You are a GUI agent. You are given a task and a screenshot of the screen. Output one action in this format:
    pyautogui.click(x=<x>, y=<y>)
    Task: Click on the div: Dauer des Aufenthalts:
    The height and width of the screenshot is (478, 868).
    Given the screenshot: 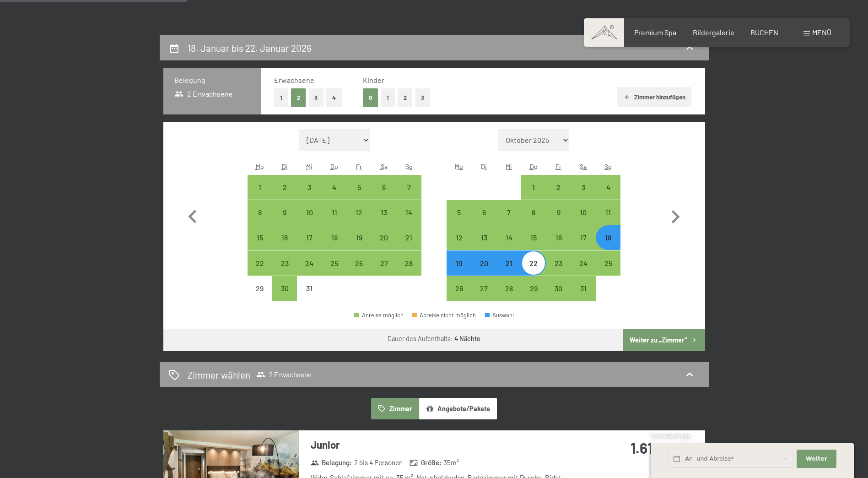 What is the action you would take?
    pyautogui.click(x=434, y=339)
    